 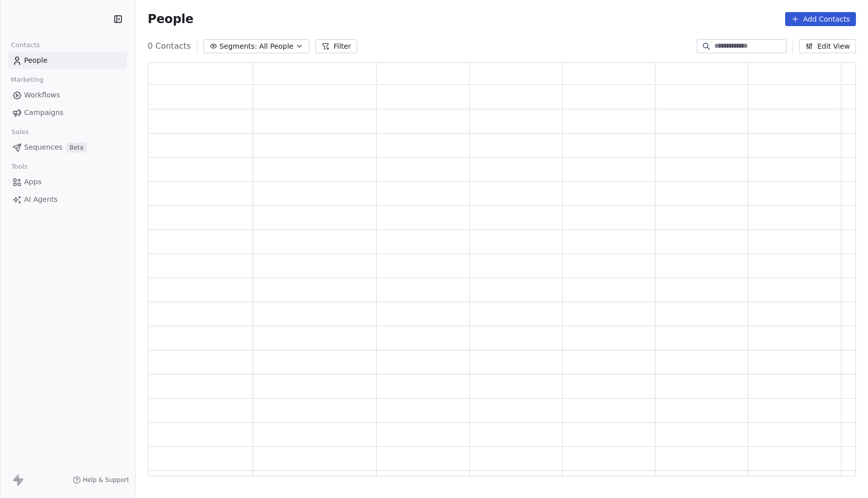 I want to click on button: Filter, so click(x=336, y=46).